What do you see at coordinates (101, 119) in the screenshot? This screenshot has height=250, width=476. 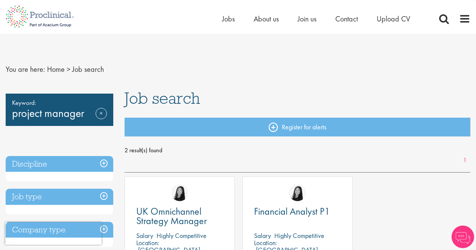 I see `a: Remove` at bounding box center [101, 119].